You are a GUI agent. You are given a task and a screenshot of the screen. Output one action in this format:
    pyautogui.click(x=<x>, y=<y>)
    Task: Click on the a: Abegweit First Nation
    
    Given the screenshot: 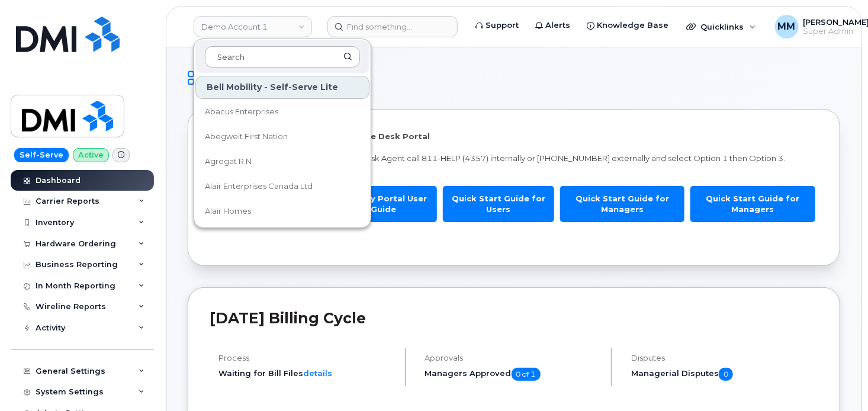 What is the action you would take?
    pyautogui.click(x=282, y=137)
    